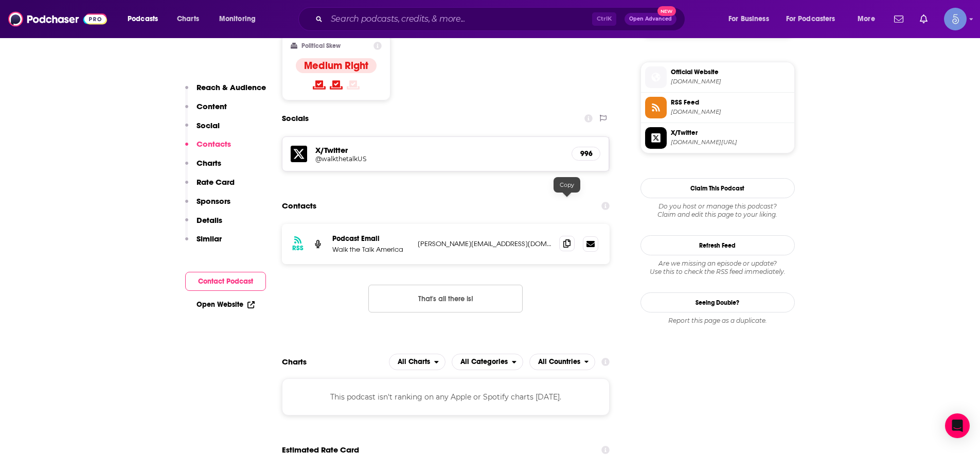  Describe the element at coordinates (484, 362) in the screenshot. I see `span: All Categories` at that location.